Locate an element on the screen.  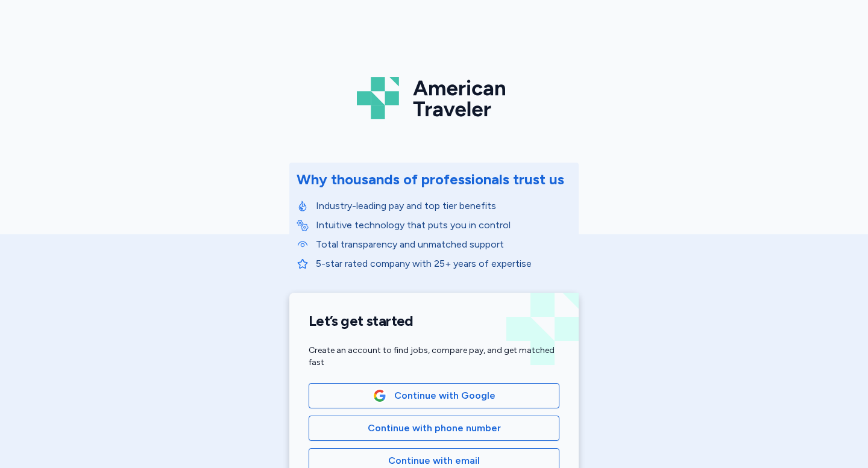
p: Total transparency and unmatched support is located at coordinates (444, 245).